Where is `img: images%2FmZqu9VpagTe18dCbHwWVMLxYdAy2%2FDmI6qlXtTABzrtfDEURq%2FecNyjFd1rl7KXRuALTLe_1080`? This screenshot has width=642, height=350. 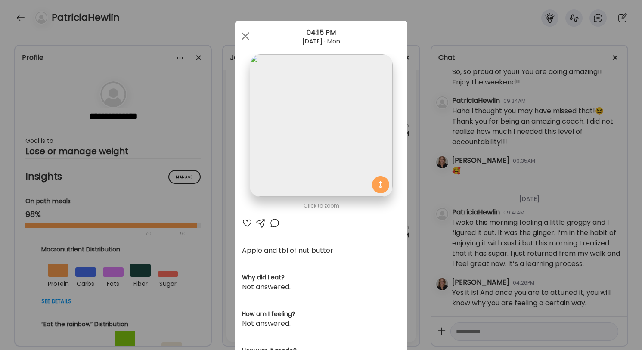 img: images%2FmZqu9VpagTe18dCbHwWVMLxYdAy2%2FDmI6qlXtTABzrtfDEURq%2FecNyjFd1rl7KXRuALTLe_1080 is located at coordinates (321, 125).